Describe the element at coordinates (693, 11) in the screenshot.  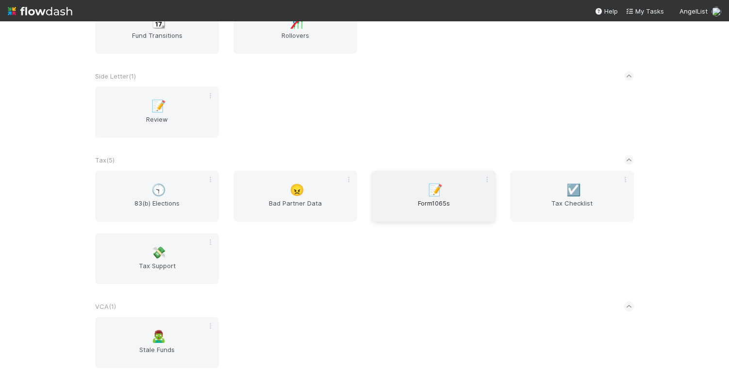
I see `span: AngelList` at that location.